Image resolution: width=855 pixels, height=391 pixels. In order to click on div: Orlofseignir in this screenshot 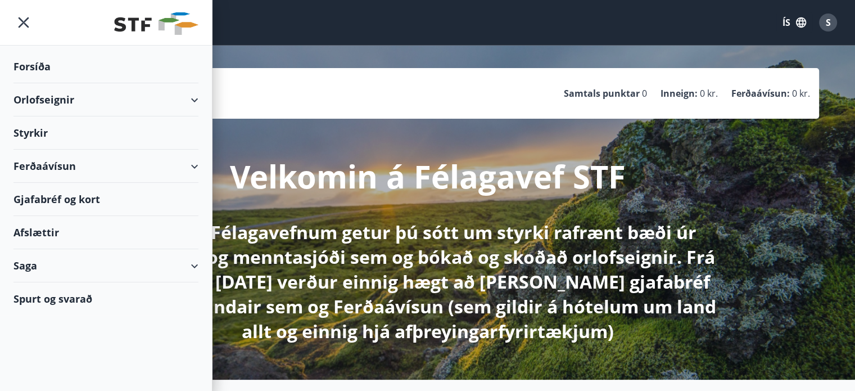, I will do `click(106, 100)`.